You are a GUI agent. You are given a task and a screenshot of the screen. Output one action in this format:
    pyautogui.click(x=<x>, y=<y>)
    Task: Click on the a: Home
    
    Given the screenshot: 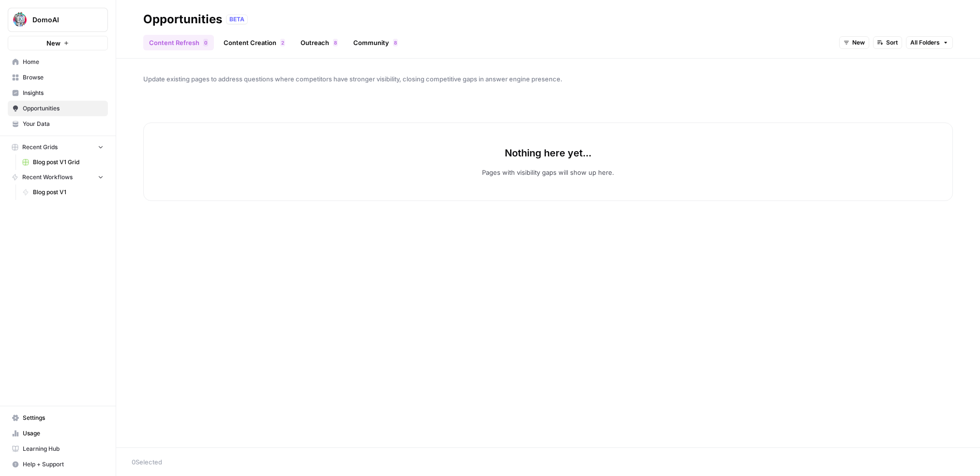 What is the action you would take?
    pyautogui.click(x=58, y=62)
    